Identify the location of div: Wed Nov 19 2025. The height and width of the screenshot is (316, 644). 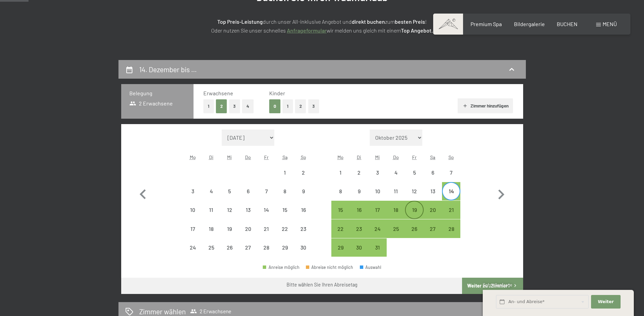
(230, 228).